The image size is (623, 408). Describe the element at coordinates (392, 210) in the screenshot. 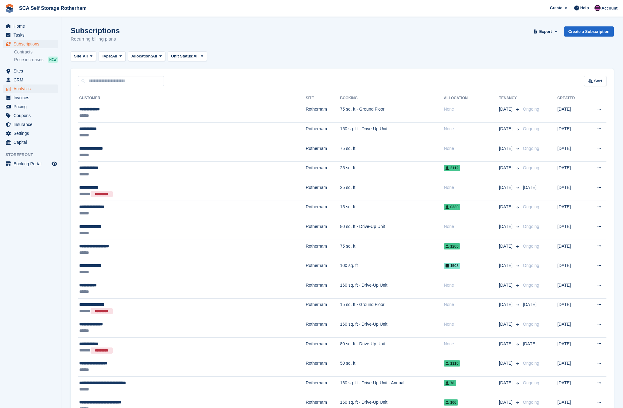

I see `td: 15 sq. ft` at that location.